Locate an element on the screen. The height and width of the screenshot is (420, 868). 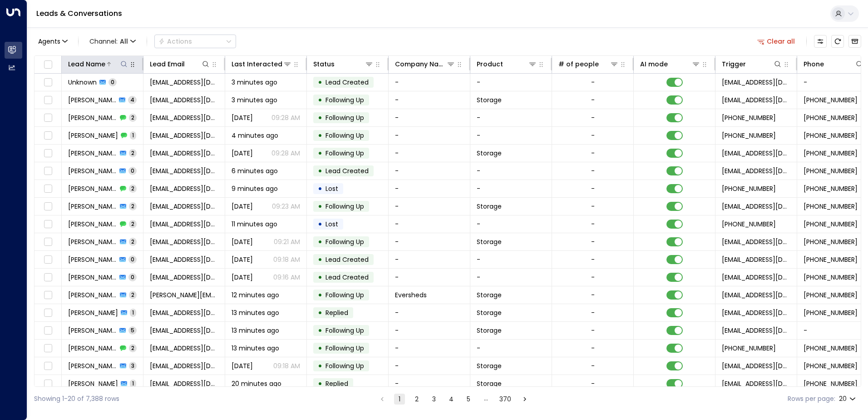
span: threefateswares@gmail.com is located at coordinates (184, 277).